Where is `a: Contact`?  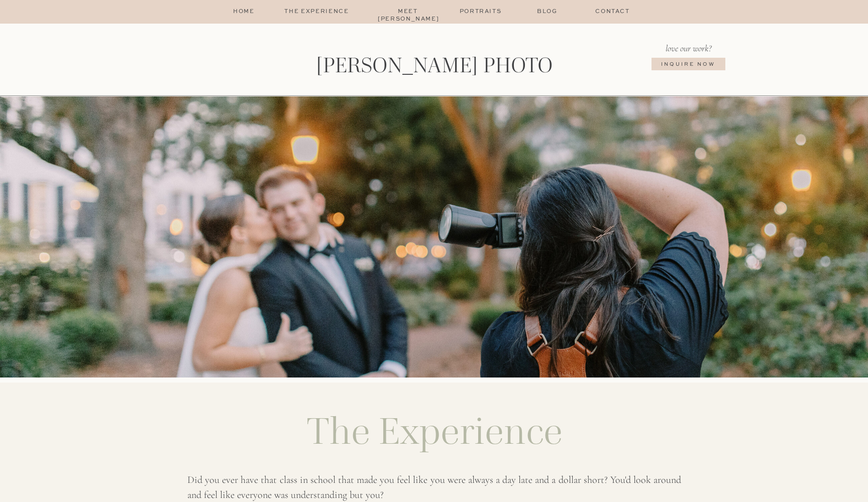 a: Contact is located at coordinates (612, 12).